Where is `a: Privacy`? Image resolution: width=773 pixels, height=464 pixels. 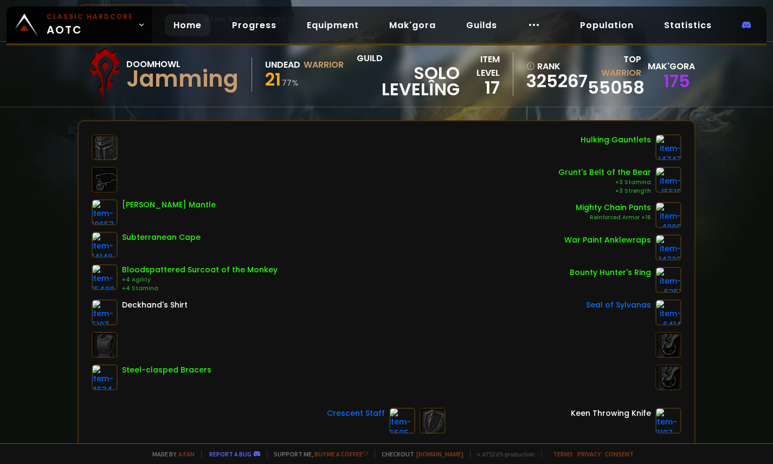 a: Privacy is located at coordinates (589, 454).